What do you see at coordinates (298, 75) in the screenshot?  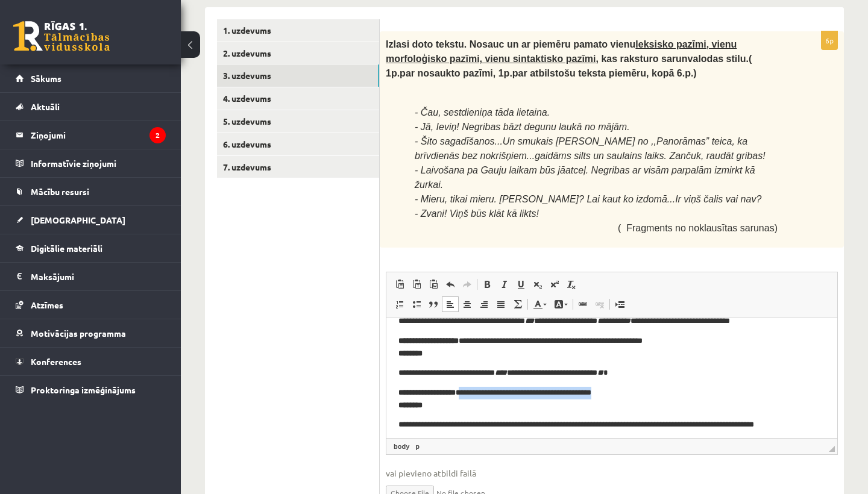 I see `a: 3. uzdevums` at bounding box center [298, 75].